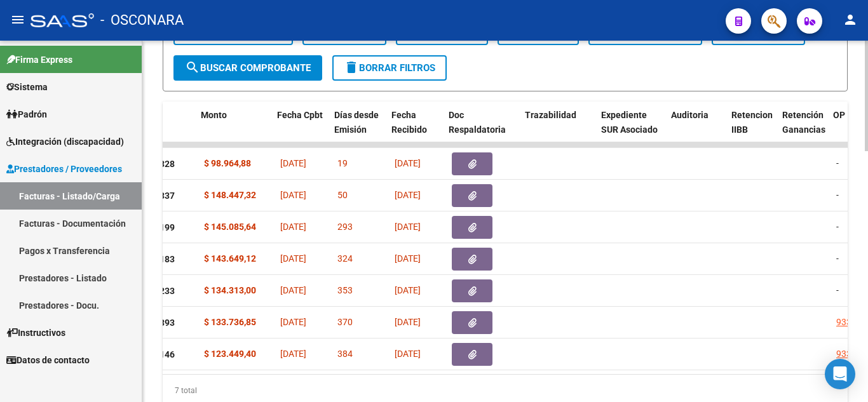 Image resolution: width=868 pixels, height=402 pixels. Describe the element at coordinates (849, 354) in the screenshot. I see `a: 93309` at that location.